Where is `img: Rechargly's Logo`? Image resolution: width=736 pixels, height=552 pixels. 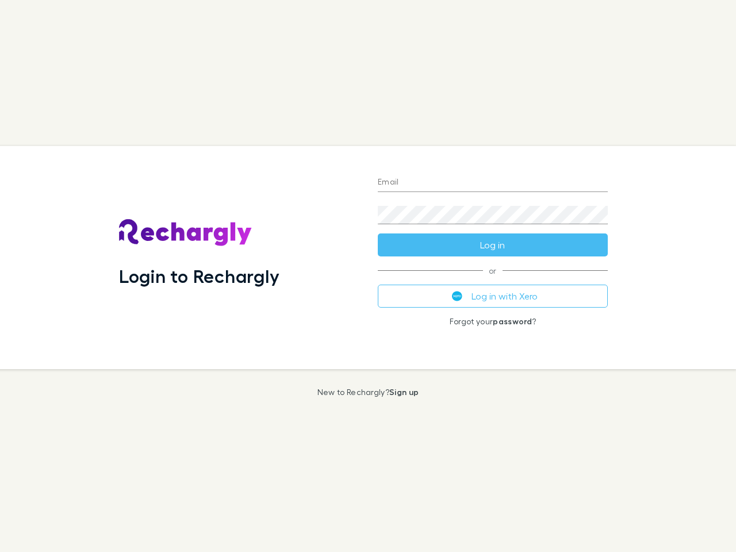
img: Rechargly's Logo is located at coordinates (186, 233).